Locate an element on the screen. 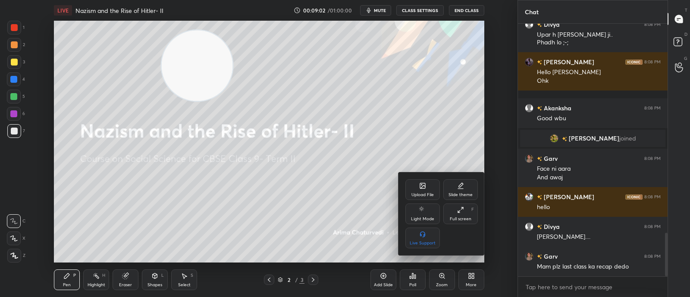  div: Slide theme is located at coordinates (461, 195).